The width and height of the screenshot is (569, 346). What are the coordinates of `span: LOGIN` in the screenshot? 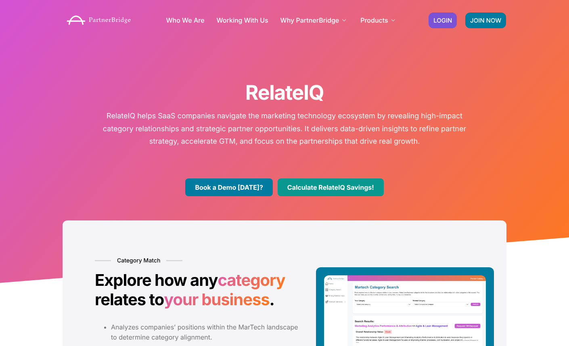 It's located at (442, 20).